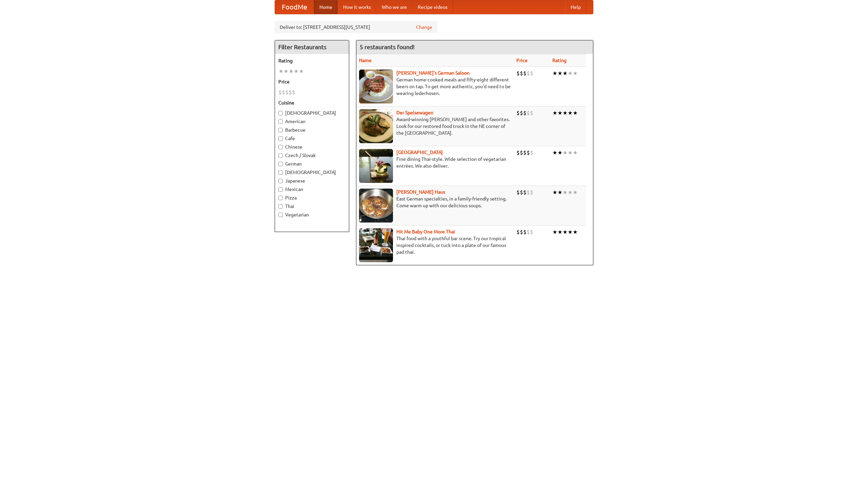  What do you see at coordinates (415, 113) in the screenshot?
I see `b: Der Speisewagen` at bounding box center [415, 113].